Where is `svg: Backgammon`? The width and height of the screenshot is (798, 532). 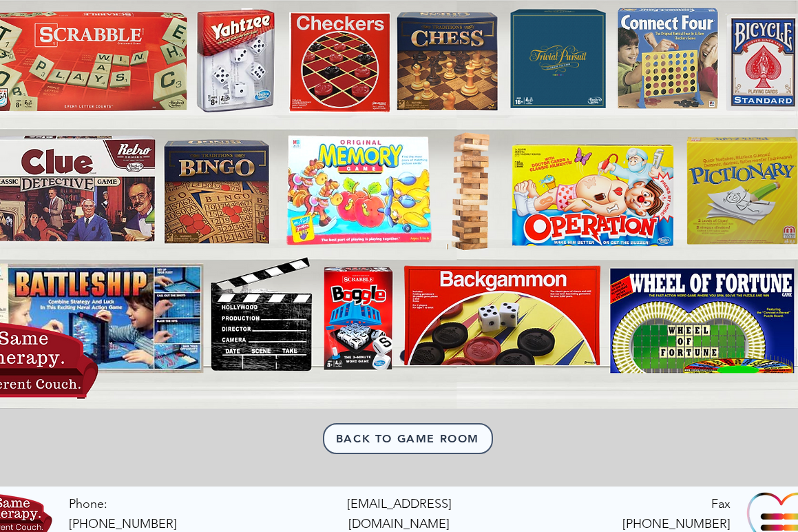 svg: Backgammon is located at coordinates (498, 321).